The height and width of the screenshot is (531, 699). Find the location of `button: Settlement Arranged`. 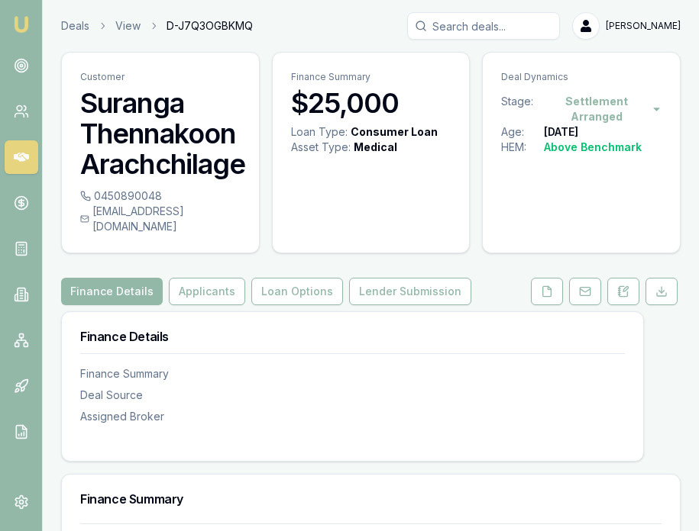

button: Settlement Arranged is located at coordinates (601, 109).